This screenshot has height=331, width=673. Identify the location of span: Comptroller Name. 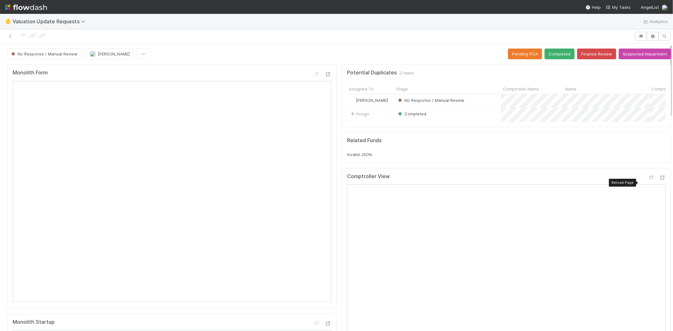
(521, 89).